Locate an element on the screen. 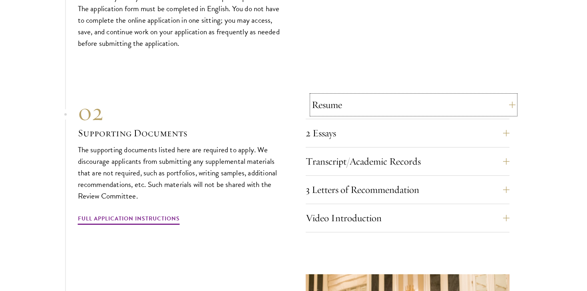 This screenshot has height=291, width=587. a: Full Application Instructions is located at coordinates (129, 220).